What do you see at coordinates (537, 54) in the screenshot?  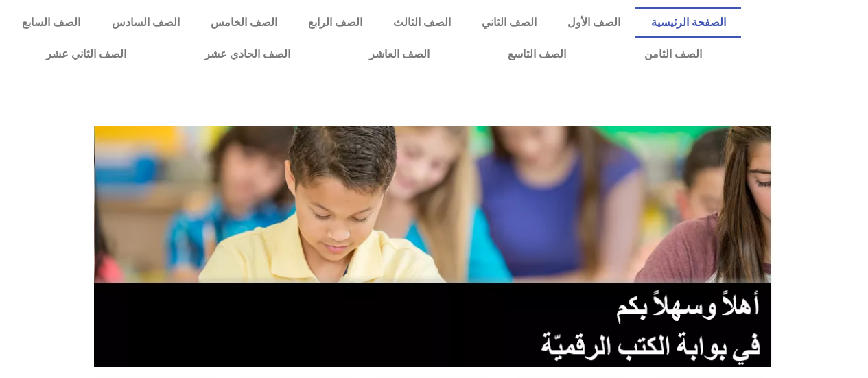 I see `a: الصف التاسع` at bounding box center [537, 54].